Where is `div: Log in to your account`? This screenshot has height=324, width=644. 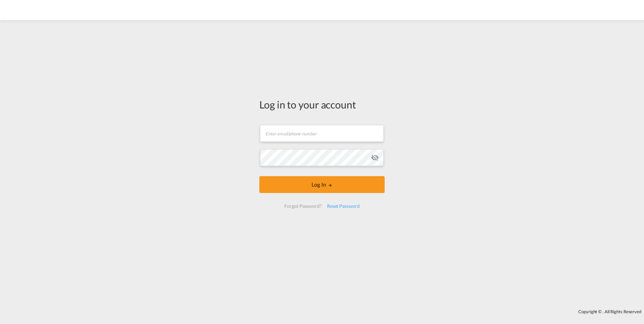
div: Log in to your account is located at coordinates (322, 104).